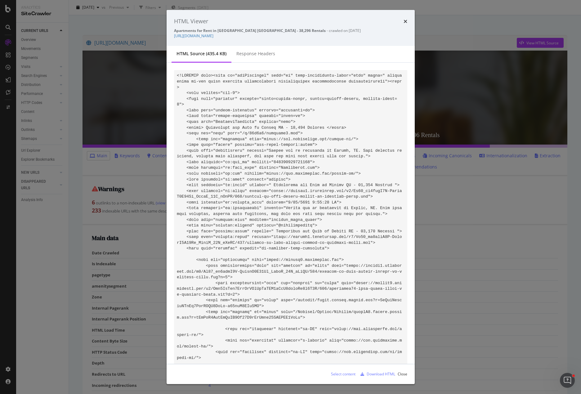  Describe the element at coordinates (381, 374) in the screenshot. I see `div: Download HTML` at that location.